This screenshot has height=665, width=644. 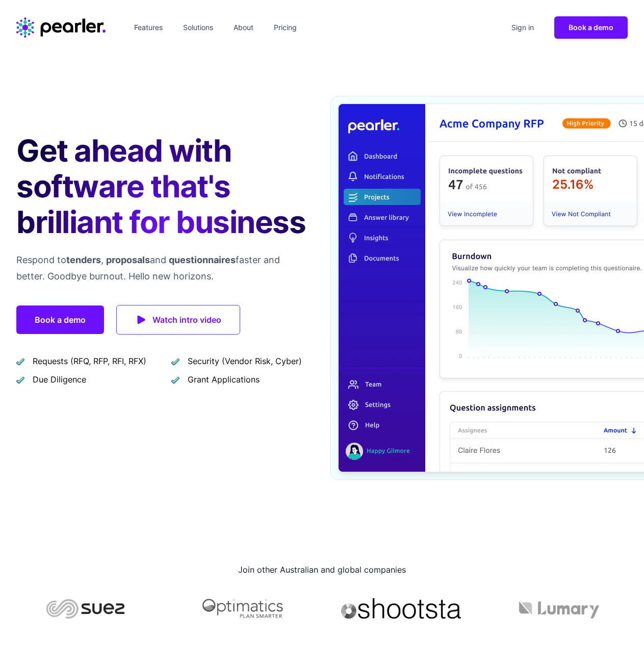 I want to click on h2: Join other Australian and global companies, so click(x=321, y=569).